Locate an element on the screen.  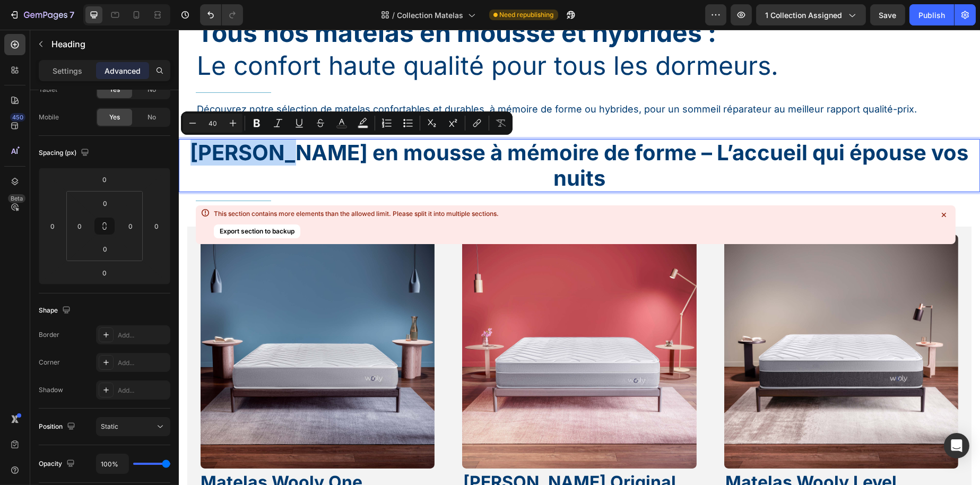
div: Publish is located at coordinates (932, 15).